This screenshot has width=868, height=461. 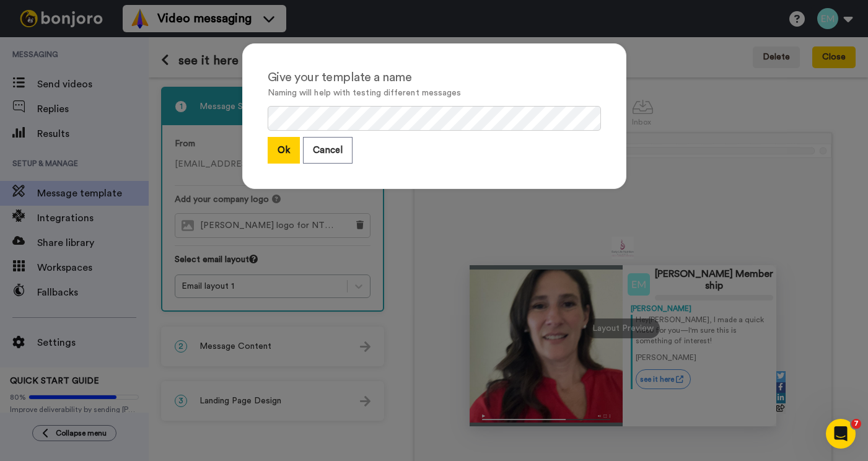 I want to click on div: Give your template a name, so click(x=434, y=77).